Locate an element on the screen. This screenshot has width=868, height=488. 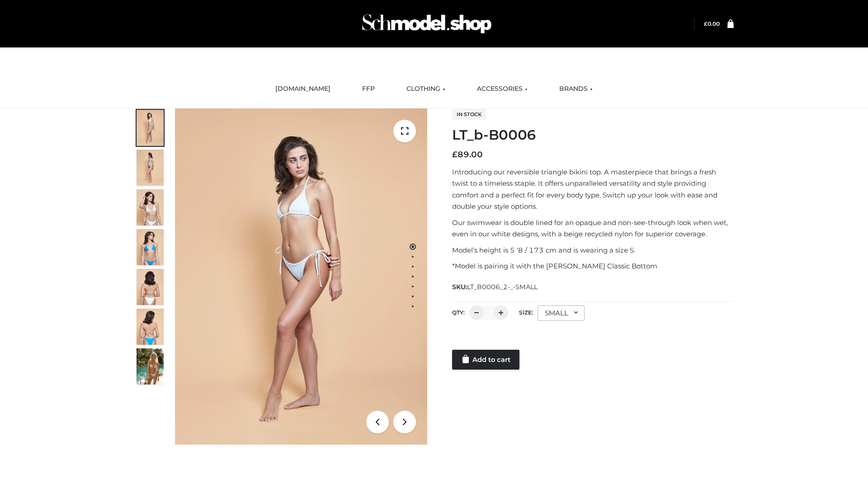
a: ACCESSORIES is located at coordinates (502, 89).